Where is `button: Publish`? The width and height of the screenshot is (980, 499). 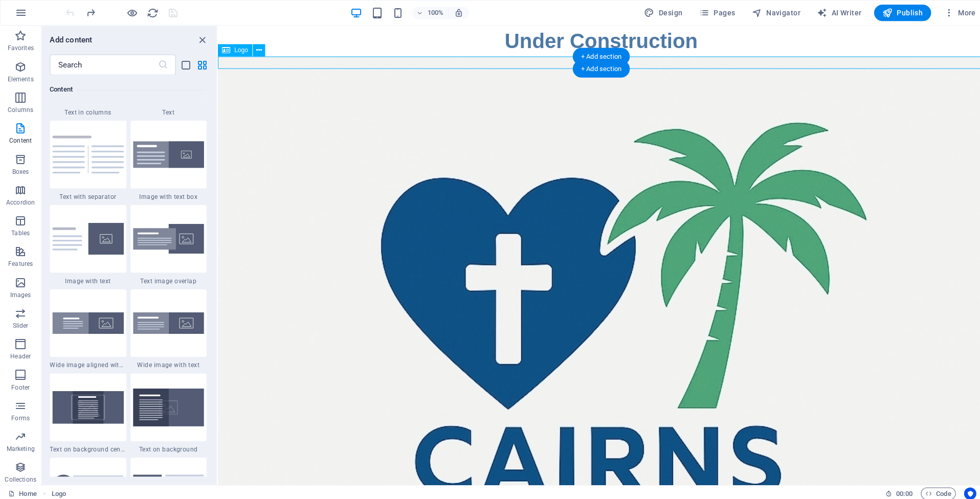 button: Publish is located at coordinates (898, 13).